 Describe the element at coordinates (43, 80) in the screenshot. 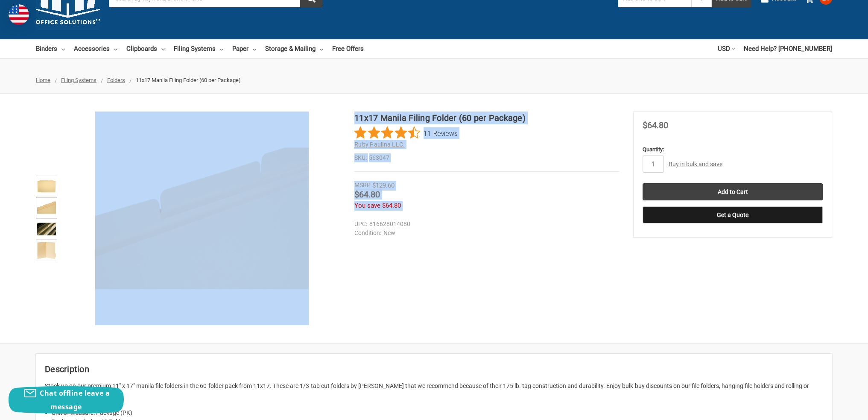

I see `a: Home` at that location.